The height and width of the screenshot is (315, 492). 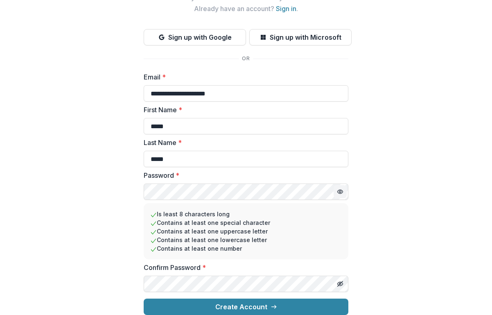 What do you see at coordinates (246, 9) in the screenshot?
I see `h2: Already have an account? .` at bounding box center [246, 9].